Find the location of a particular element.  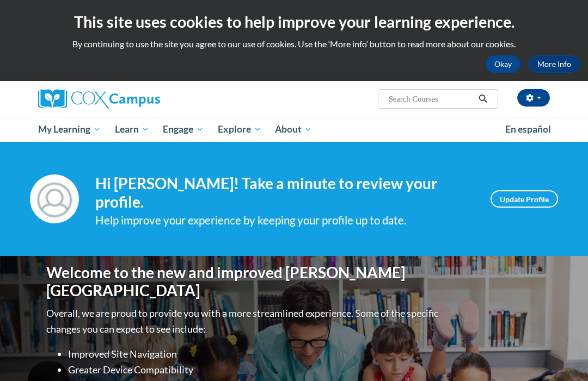

a: Update Profile is located at coordinates (524, 199).